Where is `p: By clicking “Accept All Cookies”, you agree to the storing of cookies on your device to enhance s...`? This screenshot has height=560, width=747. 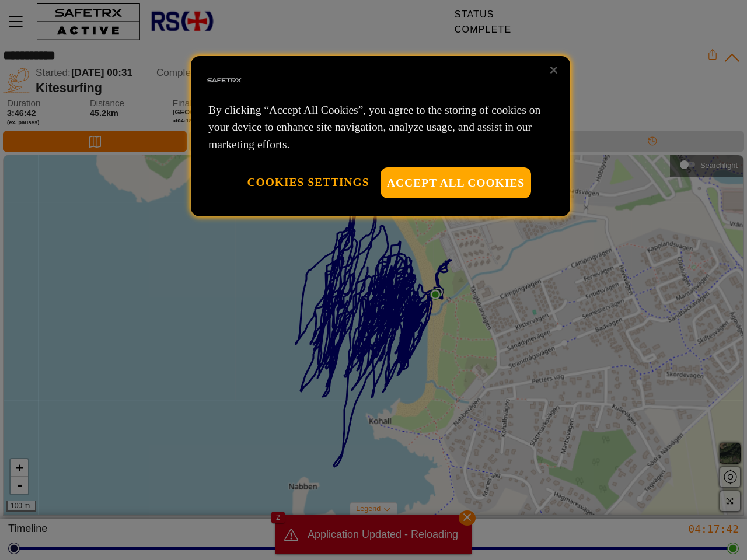 p: By clicking “Accept All Cookies”, you agree to the storing of cookies on your device to enhance s... is located at coordinates (380, 127).